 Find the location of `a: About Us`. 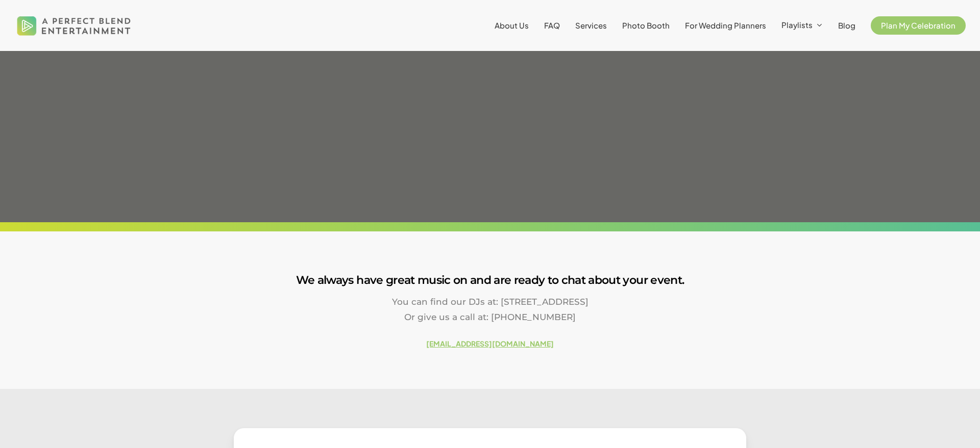

a: About Us is located at coordinates (512, 25).